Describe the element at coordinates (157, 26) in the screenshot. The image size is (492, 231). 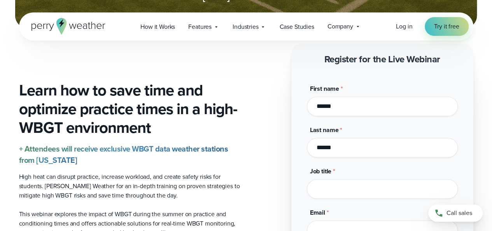
I see `a: How it Works` at that location.